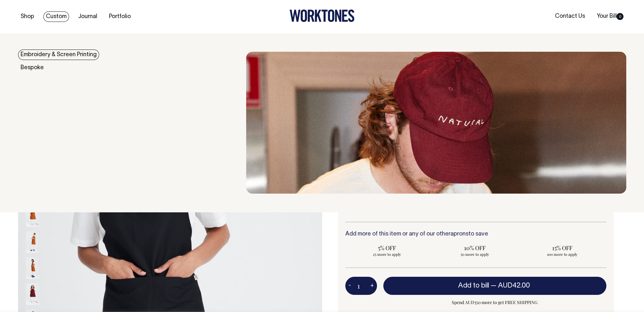 Image resolution: width=644 pixels, height=312 pixels. Describe the element at coordinates (388, 254) in the screenshot. I see `span: 25 more to apply` at that location.